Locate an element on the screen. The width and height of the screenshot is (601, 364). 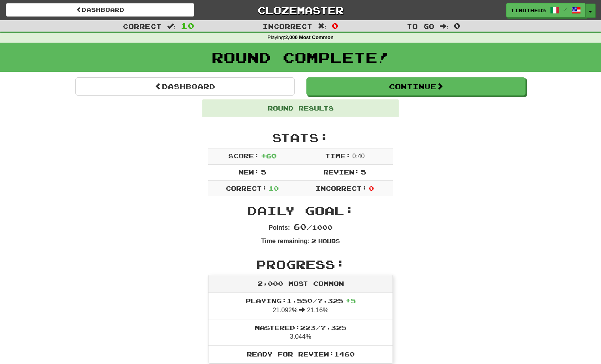
span: New: is located at coordinates (249, 172).